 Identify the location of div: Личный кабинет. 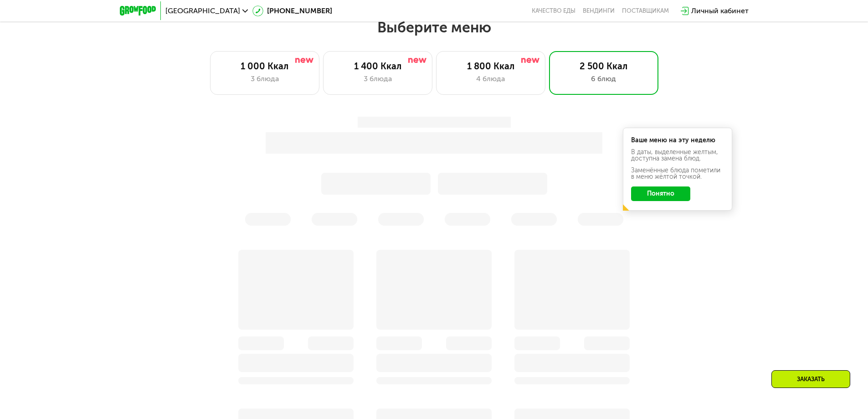
(720, 11).